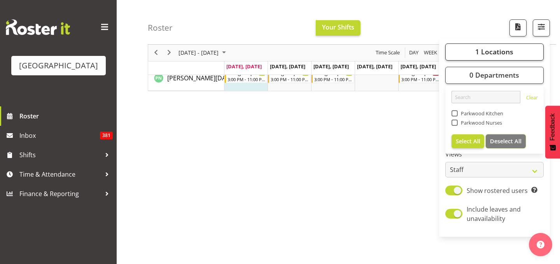  What do you see at coordinates (481, 114) in the screenshot?
I see `span: Parkwood Kitchen` at bounding box center [481, 114].